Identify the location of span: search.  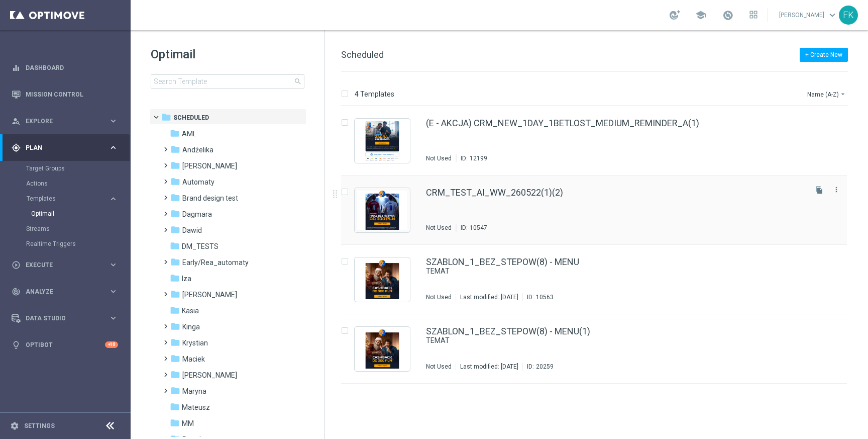
(298, 82).